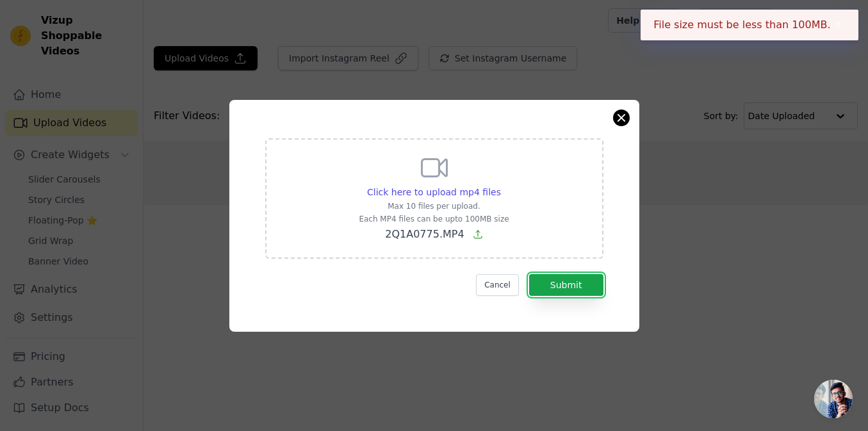  I want to click on a: Conversa aberta, so click(833, 399).